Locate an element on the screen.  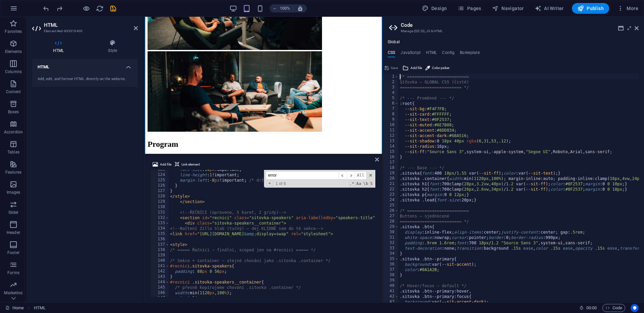
h2: HTML is located at coordinates (91, 25).